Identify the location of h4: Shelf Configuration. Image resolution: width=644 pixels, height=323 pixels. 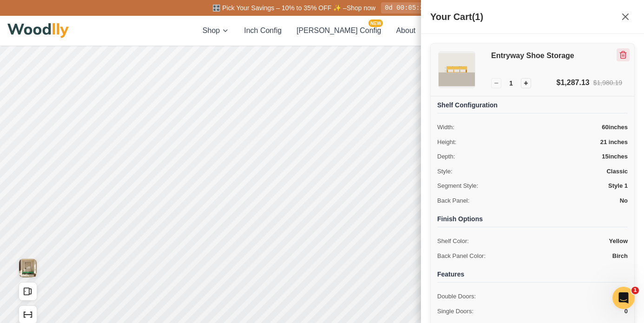
(532, 107).